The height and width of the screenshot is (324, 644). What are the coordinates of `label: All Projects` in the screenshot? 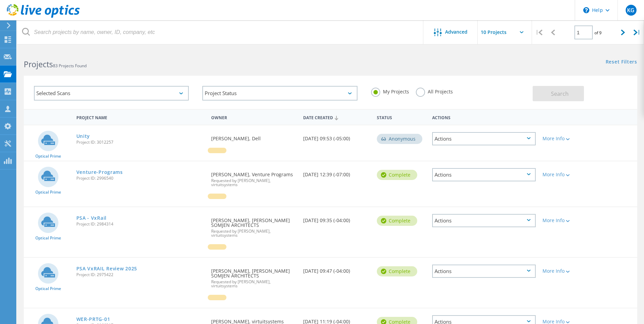 It's located at (434, 91).